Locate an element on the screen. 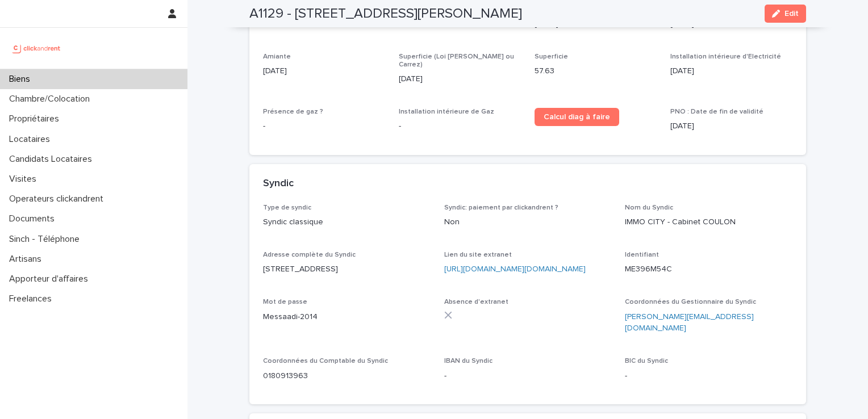 The width and height of the screenshot is (868, 419). p: Non is located at coordinates (528, 222).